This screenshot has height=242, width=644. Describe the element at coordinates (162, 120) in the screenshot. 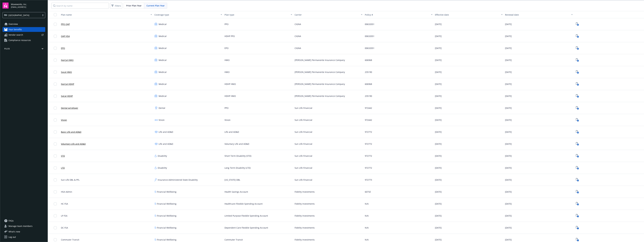

I see `span: Vision` at that location.